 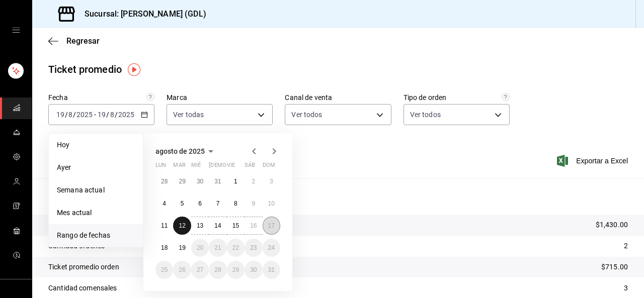 What do you see at coordinates (218, 248) in the screenshot?
I see `abbr: 21 de agosto de 2025` at bounding box center [218, 248].